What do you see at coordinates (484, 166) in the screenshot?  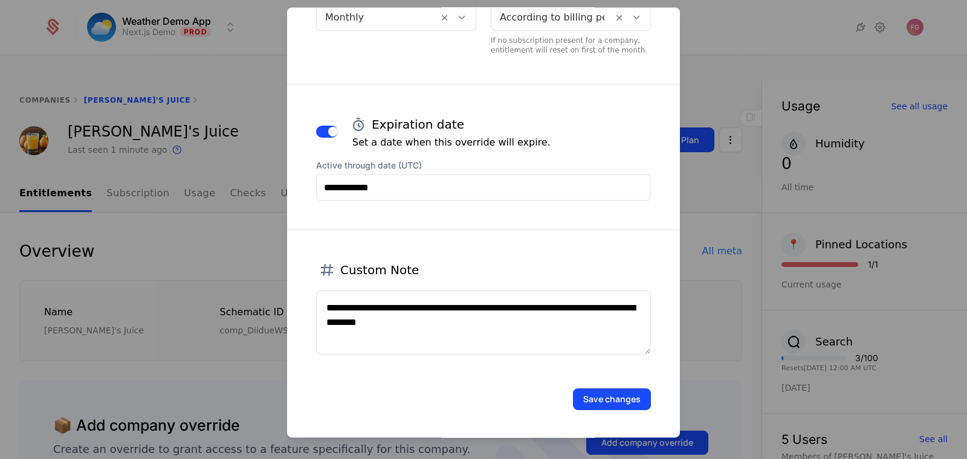 I see `label: Active through date (UTC)` at bounding box center [484, 166].